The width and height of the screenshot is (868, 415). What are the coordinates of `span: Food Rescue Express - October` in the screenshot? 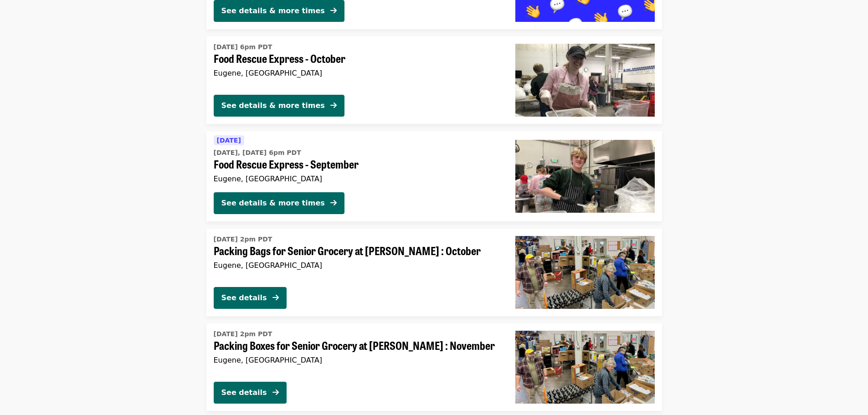 It's located at (357, 58).